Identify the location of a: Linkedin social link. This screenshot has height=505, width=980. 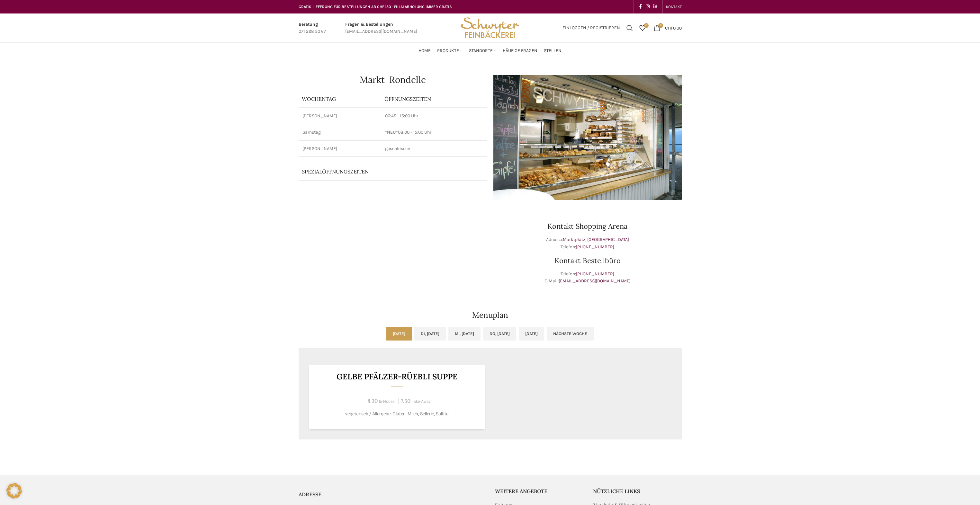
(655, 7).